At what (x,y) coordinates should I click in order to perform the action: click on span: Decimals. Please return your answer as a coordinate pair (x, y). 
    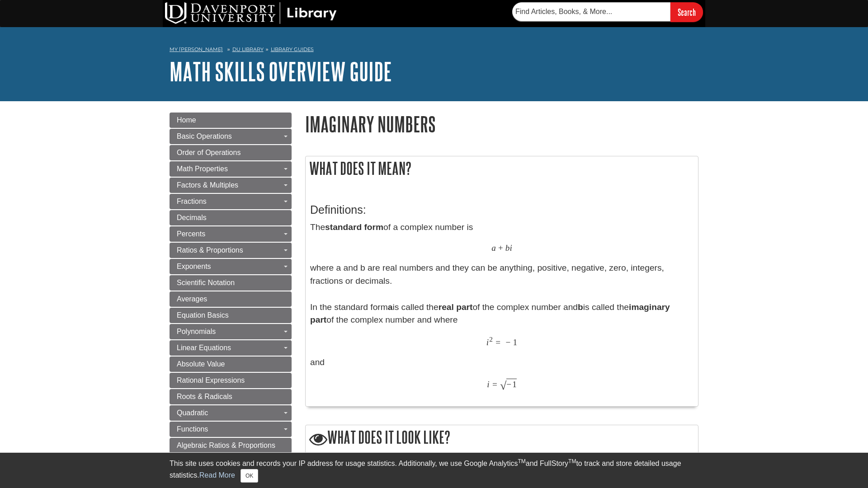
    Looking at the image, I should click on (192, 217).